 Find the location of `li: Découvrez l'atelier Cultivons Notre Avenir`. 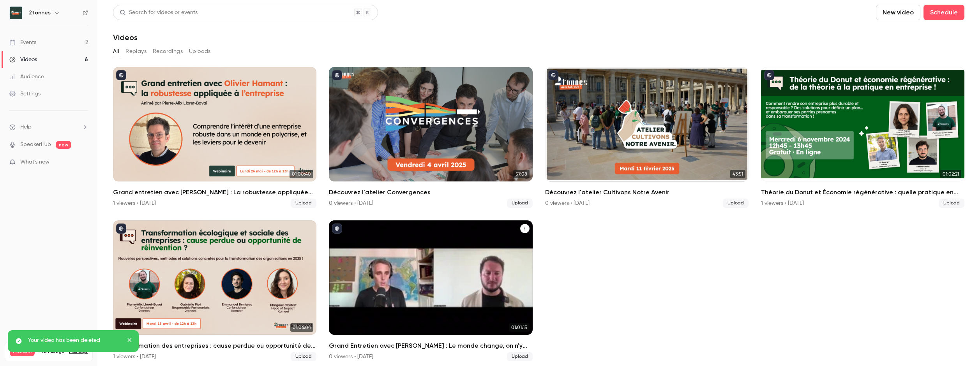

li: Découvrez l'atelier Cultivons Notre Avenir is located at coordinates (647, 137).